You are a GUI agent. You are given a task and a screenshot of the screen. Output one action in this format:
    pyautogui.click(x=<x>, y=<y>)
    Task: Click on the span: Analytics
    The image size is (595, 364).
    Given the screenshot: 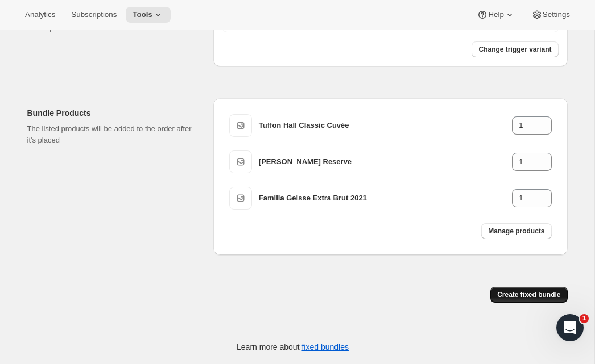 What is the action you would take?
    pyautogui.click(x=40, y=15)
    